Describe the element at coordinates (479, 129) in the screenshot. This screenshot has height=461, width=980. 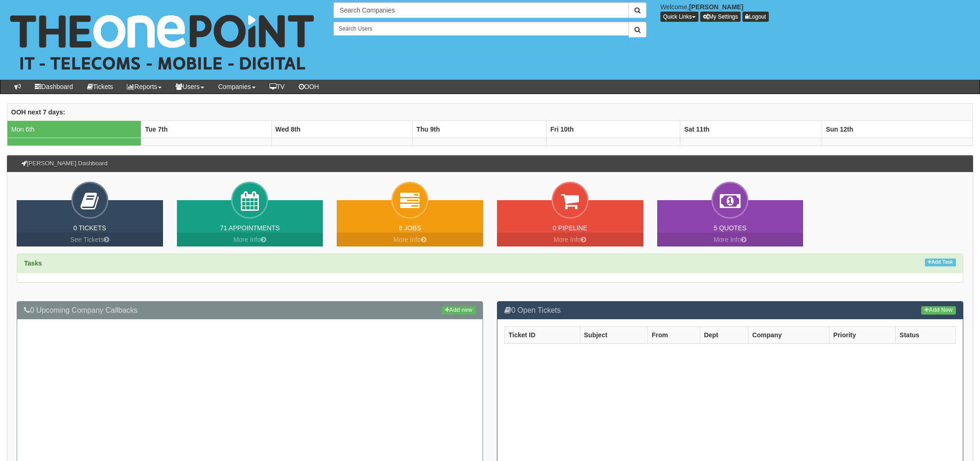
I see `th: Thu 9th` at that location.